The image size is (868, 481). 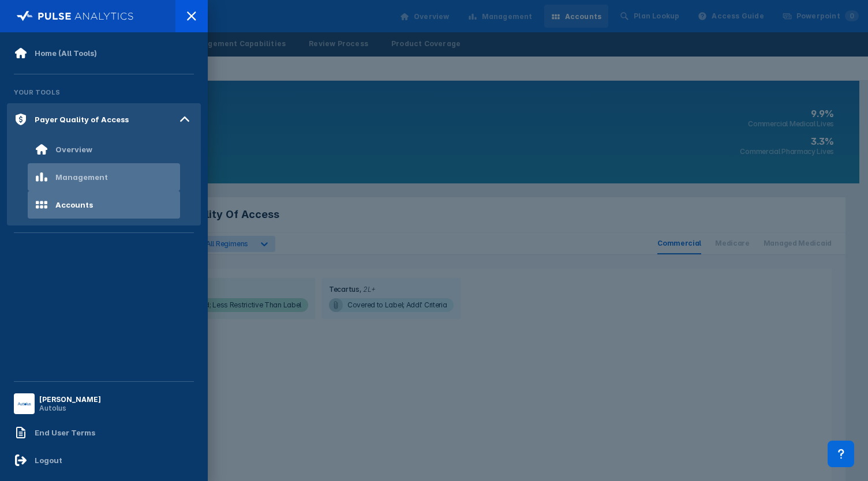 I want to click on div: Accounts, so click(x=74, y=205).